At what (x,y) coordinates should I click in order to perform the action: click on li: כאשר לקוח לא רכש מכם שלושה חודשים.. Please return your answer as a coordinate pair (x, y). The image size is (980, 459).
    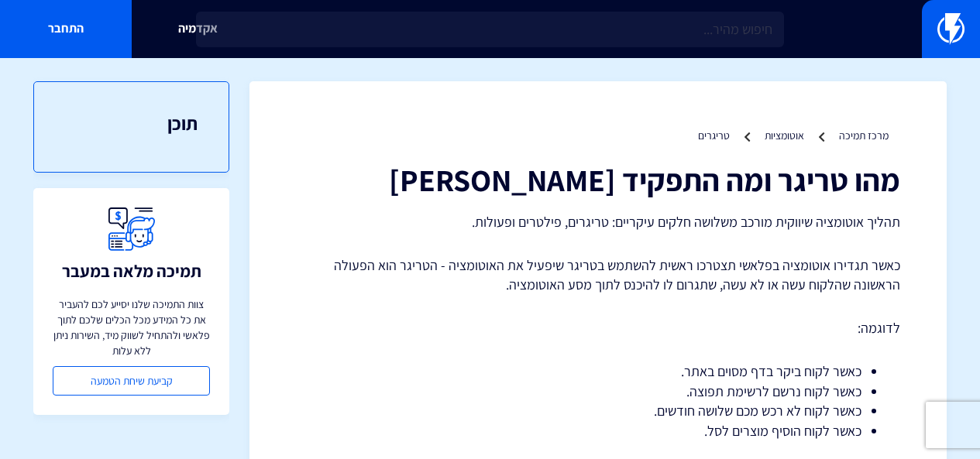
    Looking at the image, I should click on (598, 411).